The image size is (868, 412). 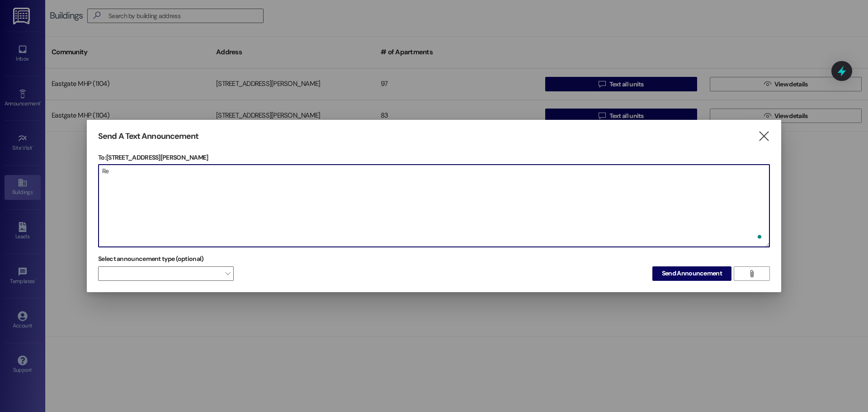 I want to click on button: Send Announcement, so click(x=692, y=274).